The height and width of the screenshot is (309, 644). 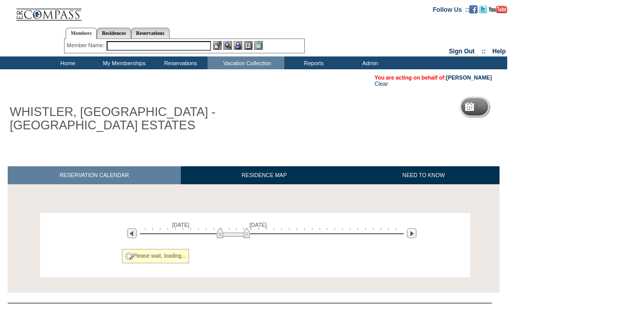 What do you see at coordinates (499, 9) in the screenshot?
I see `img: Subscribe to our YouTube Channel` at bounding box center [499, 9].